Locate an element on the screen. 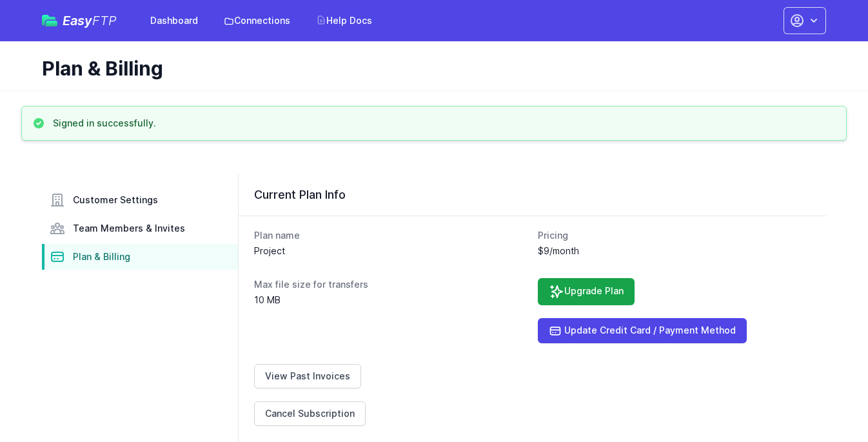 The image size is (868, 442). dt: Pricing is located at coordinates (674, 235).